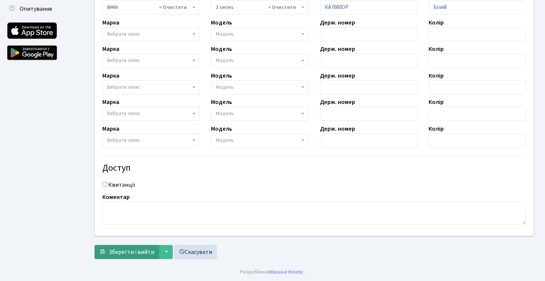  What do you see at coordinates (122, 185) in the screenshot?
I see `label: Квитанції` at bounding box center [122, 185].